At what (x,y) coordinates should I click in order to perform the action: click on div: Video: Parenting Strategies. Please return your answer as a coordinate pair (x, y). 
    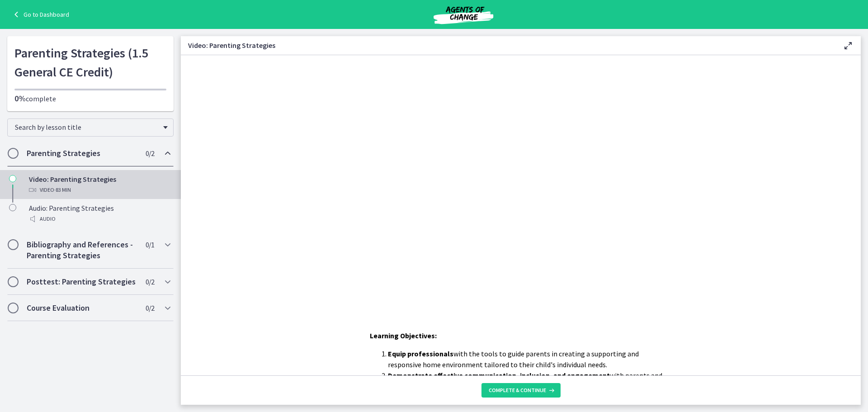
    Looking at the image, I should click on (99, 185).